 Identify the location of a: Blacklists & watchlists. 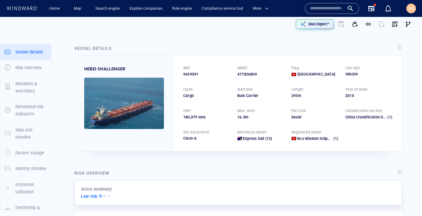
(26, 87).